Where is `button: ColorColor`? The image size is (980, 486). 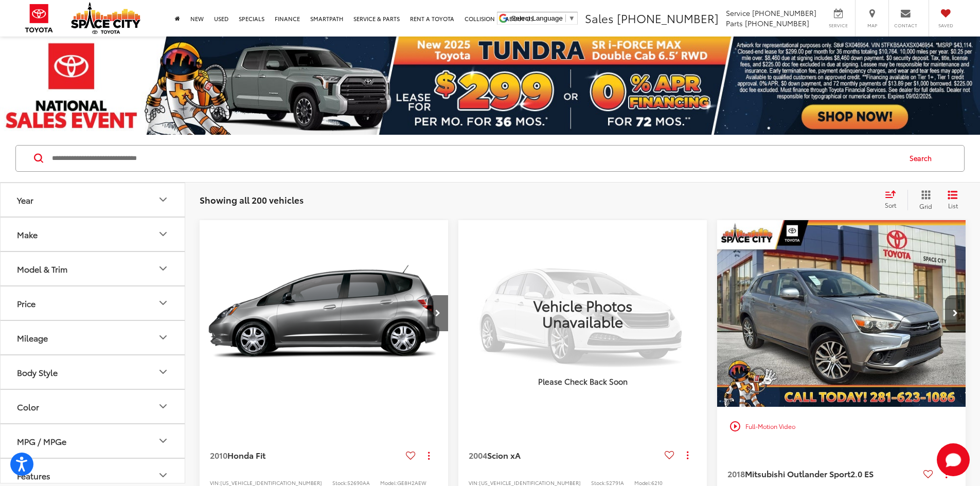 button: ColorColor is located at coordinates (93, 407).